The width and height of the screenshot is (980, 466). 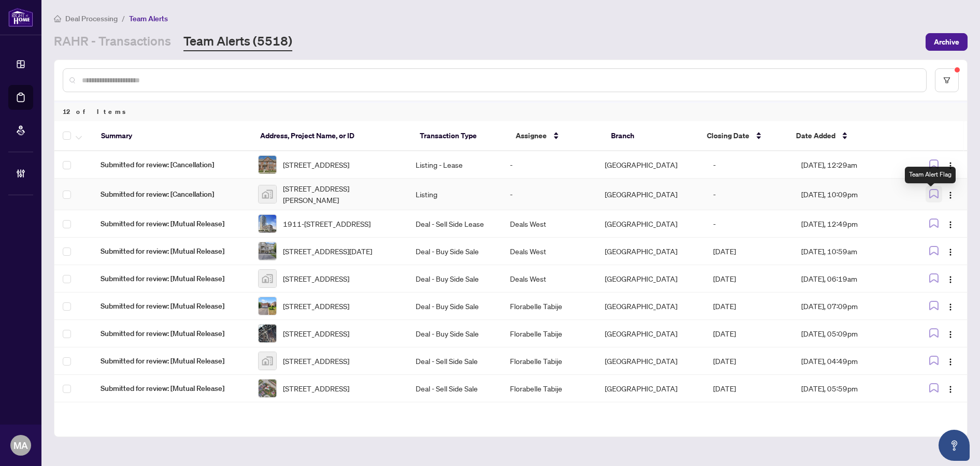 What do you see at coordinates (531, 135) in the screenshot?
I see `span: Assignee` at bounding box center [531, 135].